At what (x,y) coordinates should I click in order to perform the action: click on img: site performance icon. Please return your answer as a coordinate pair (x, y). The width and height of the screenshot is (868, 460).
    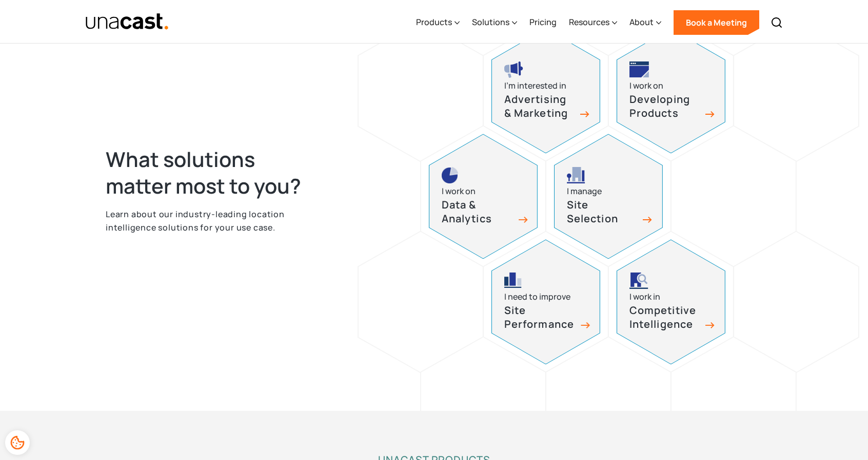
    Looking at the image, I should click on (513, 281).